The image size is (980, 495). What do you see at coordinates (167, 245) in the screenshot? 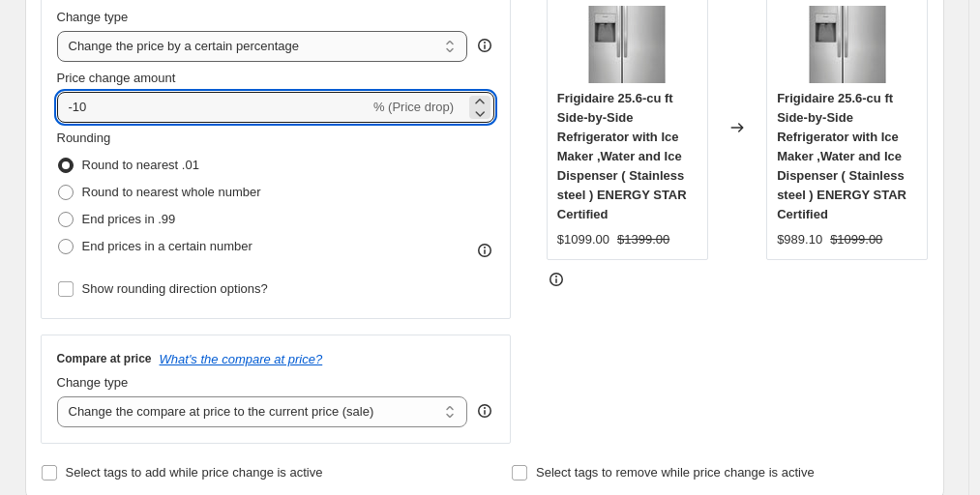
I see `span: End prices in a certain number` at bounding box center [167, 245].